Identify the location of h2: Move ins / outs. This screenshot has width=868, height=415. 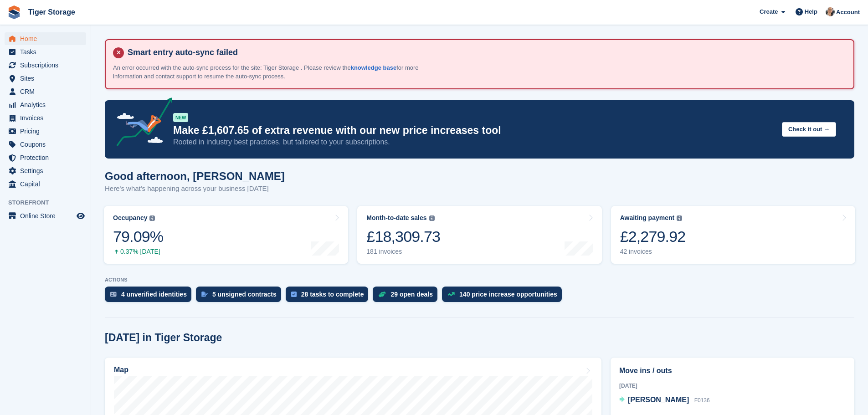
(732, 371).